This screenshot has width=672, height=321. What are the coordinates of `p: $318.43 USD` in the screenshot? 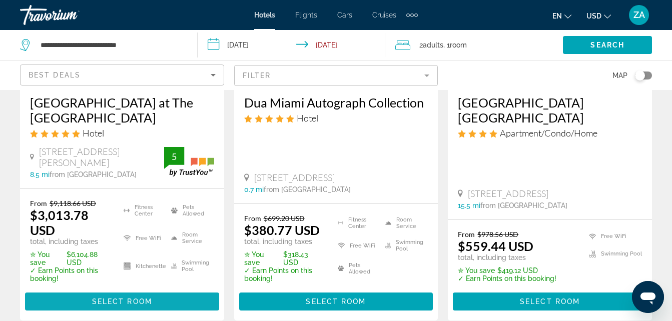 It's located at (285, 259).